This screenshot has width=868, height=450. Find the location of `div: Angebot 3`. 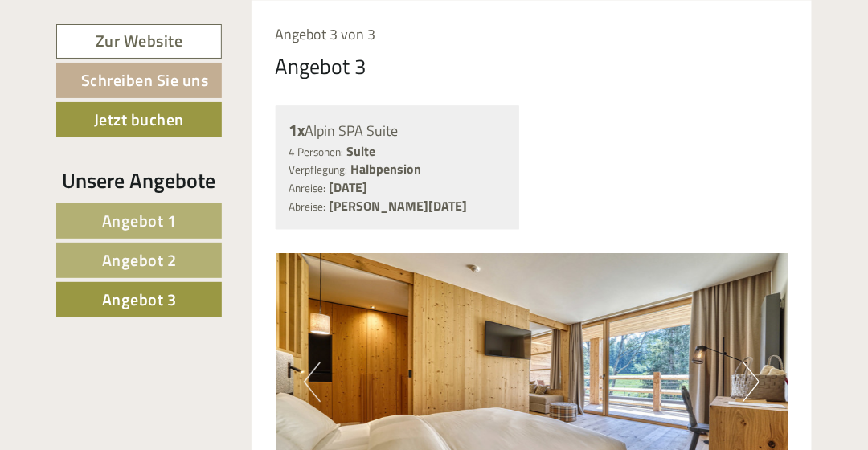

div: Angebot 3 is located at coordinates (322, 66).